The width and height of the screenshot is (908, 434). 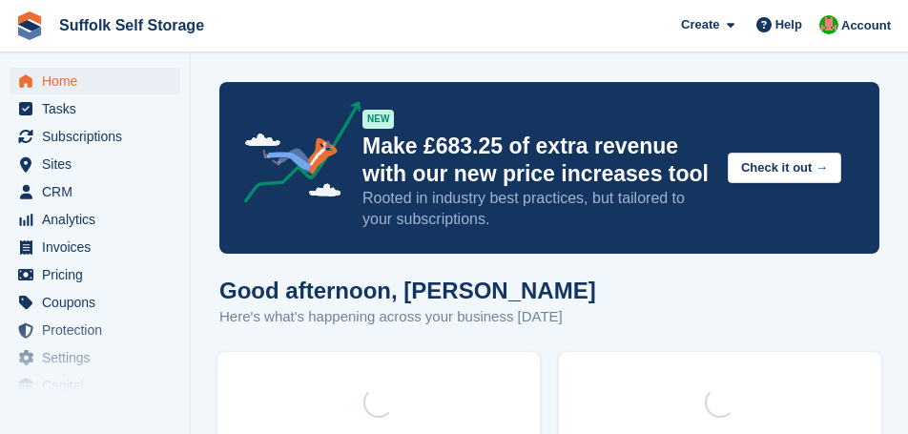 What do you see at coordinates (537, 160) in the screenshot?
I see `p: Make £683.25 of extra revenue with our new price increases tool` at bounding box center [537, 160].